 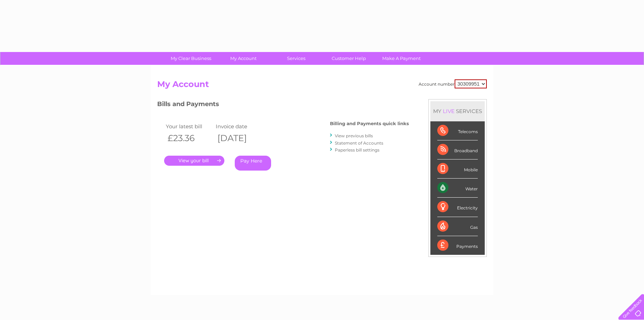 What do you see at coordinates (189, 138) in the screenshot?
I see `th: £23.36` at bounding box center [189, 138].